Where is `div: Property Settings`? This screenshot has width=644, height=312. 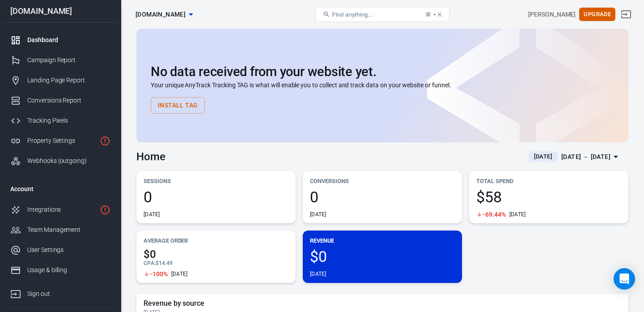
div: Property Settings is located at coordinates (62, 140).